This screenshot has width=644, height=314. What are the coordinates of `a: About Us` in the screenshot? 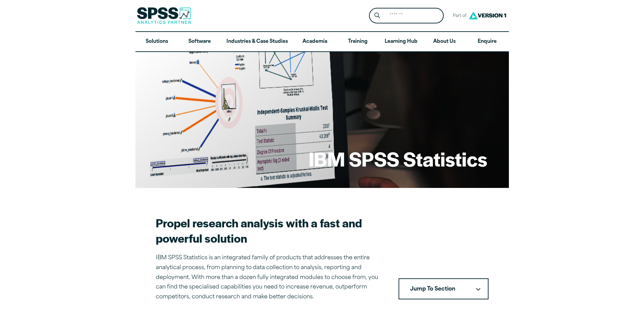 It's located at (444, 42).